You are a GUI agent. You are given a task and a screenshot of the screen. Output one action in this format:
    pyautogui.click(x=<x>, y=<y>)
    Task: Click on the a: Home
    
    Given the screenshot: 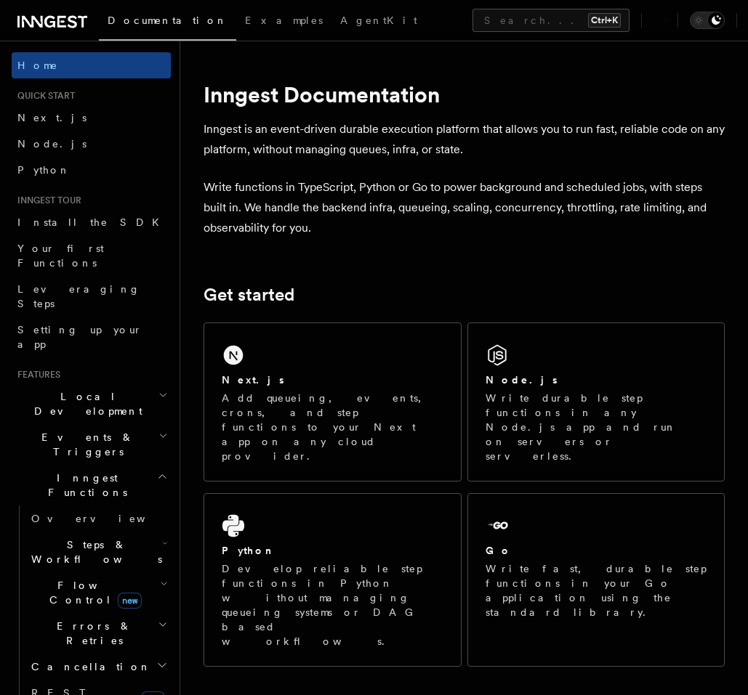 What is the action you would take?
    pyautogui.click(x=91, y=65)
    